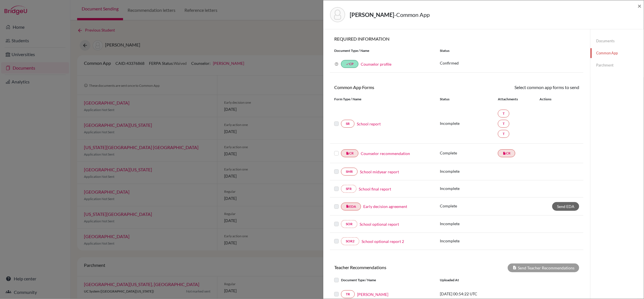 This screenshot has width=644, height=299. Describe the element at coordinates (544, 268) in the screenshot. I see `div: Send Teacher Recommendations` at that location.